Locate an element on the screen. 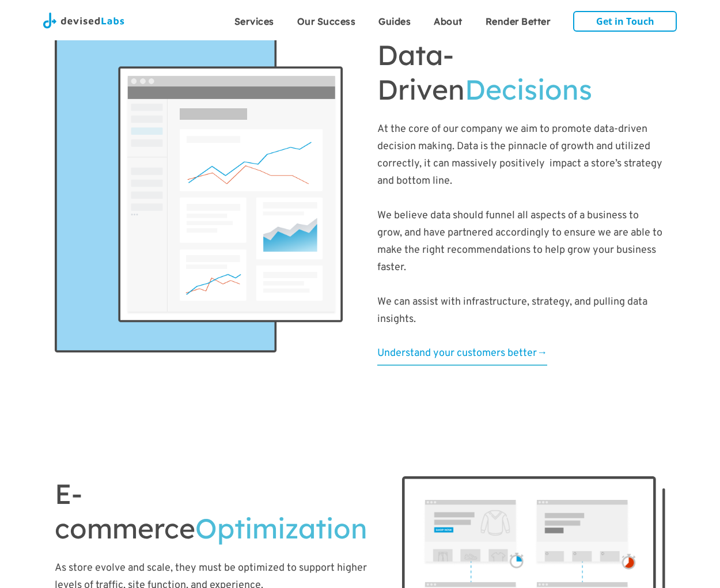  span: Get in Touch is located at coordinates (625, 21).